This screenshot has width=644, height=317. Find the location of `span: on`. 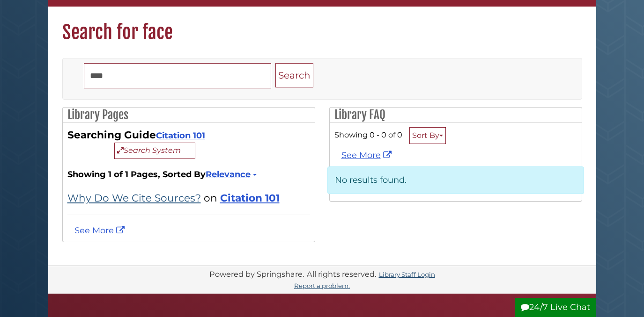

span: on is located at coordinates (210, 198).